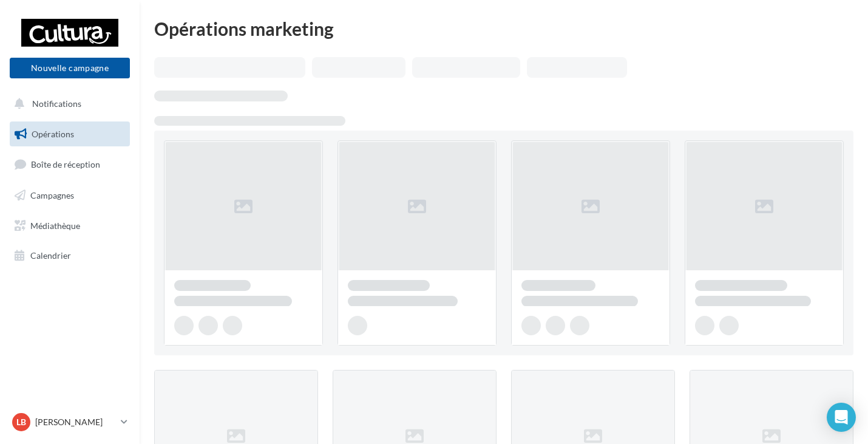  Describe the element at coordinates (55, 225) in the screenshot. I see `span: Médiathèque` at that location.